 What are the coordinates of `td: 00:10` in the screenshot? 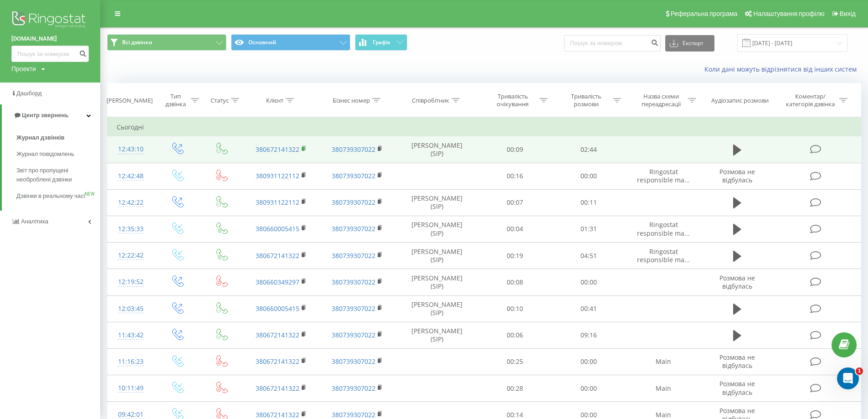 It's located at (514, 309).